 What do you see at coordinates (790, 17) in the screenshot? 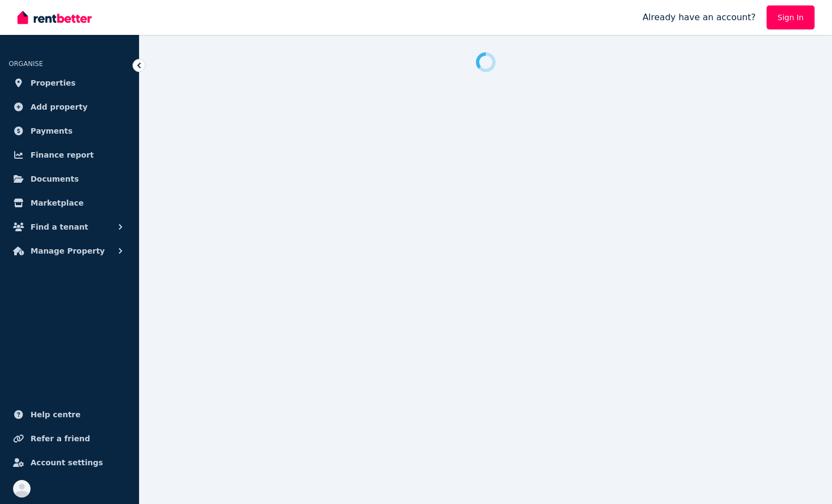
I see `a: Sign In` at bounding box center [790, 17].